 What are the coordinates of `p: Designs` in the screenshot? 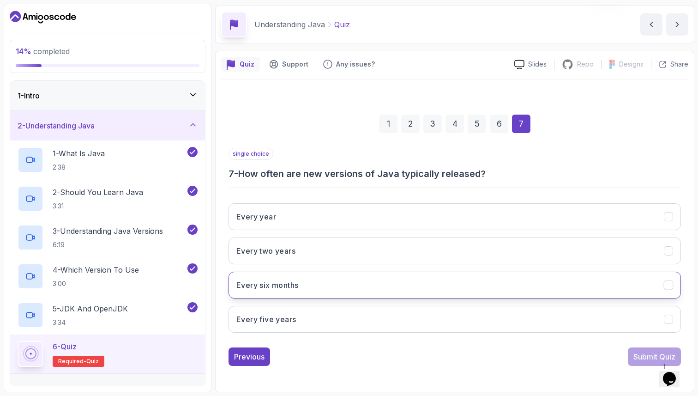 It's located at (631, 64).